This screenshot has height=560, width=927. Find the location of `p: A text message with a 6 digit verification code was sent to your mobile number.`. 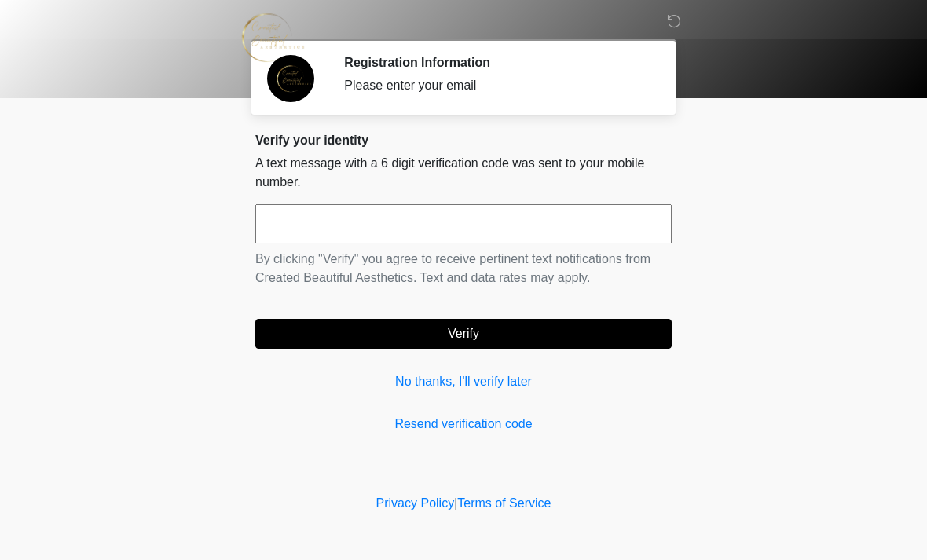

p: A text message with a 6 digit verification code was sent to your mobile number. is located at coordinates (464, 172).